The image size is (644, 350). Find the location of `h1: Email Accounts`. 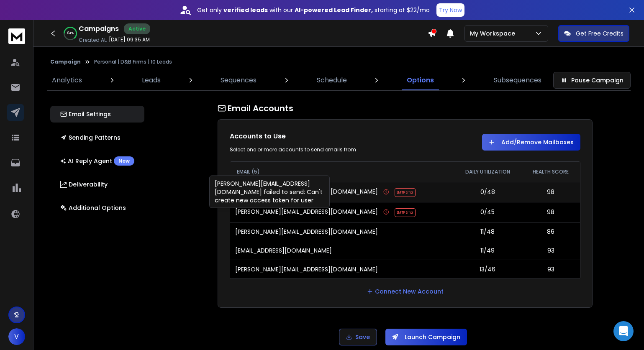

h1: Email Accounts is located at coordinates (405, 108).